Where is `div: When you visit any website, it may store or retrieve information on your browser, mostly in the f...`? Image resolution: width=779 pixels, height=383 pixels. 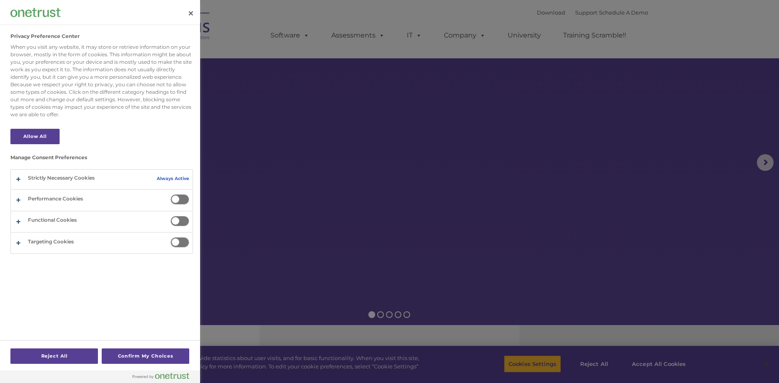 div: When you visit any website, it may store or retrieve information on your browser, mostly in the f... is located at coordinates (102, 81).